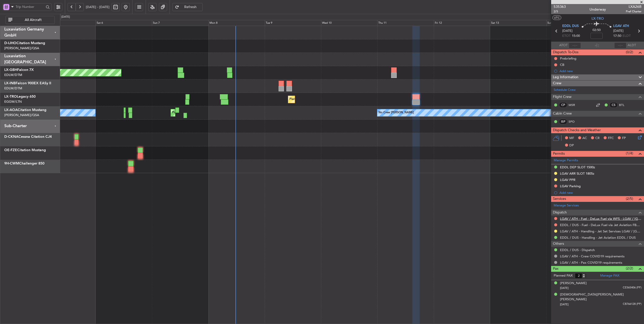 The height and width of the screenshot is (324, 644). I want to click on span: FP, so click(624, 139).